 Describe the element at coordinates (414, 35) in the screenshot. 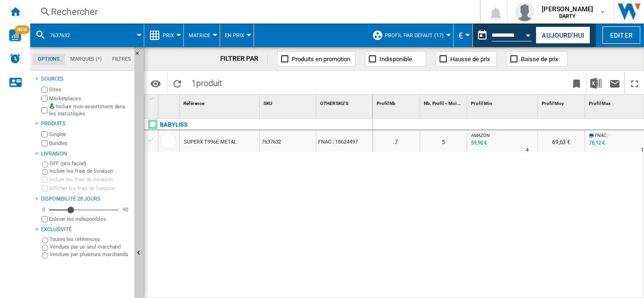

I see `span: Profil par défaut (17)` at that location.